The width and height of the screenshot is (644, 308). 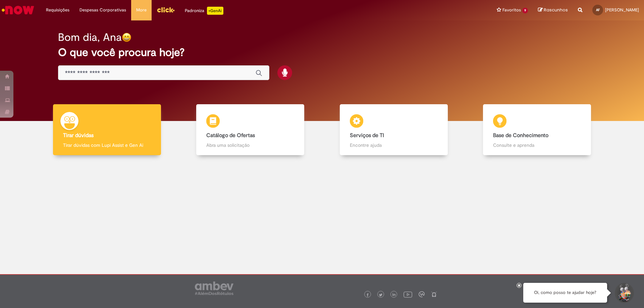 What do you see at coordinates (367, 136) in the screenshot?
I see `b: Serviços de TI` at bounding box center [367, 136].